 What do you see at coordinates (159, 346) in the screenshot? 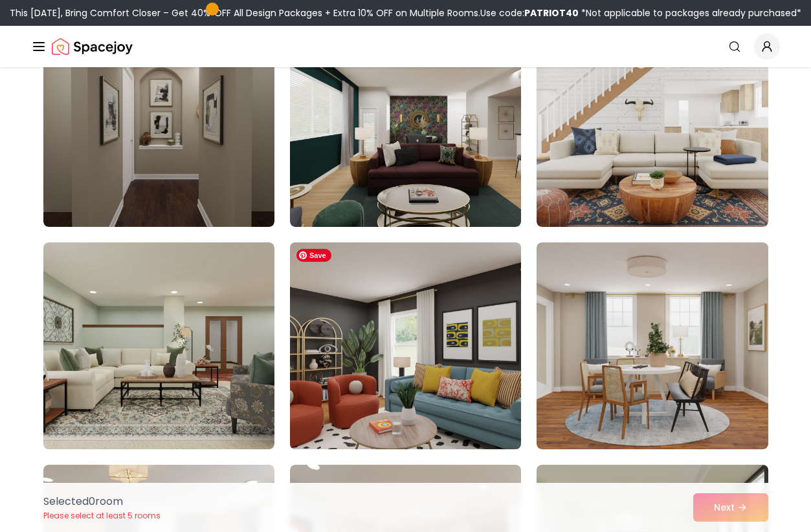
I see `img: Room room-4` at bounding box center [159, 346].